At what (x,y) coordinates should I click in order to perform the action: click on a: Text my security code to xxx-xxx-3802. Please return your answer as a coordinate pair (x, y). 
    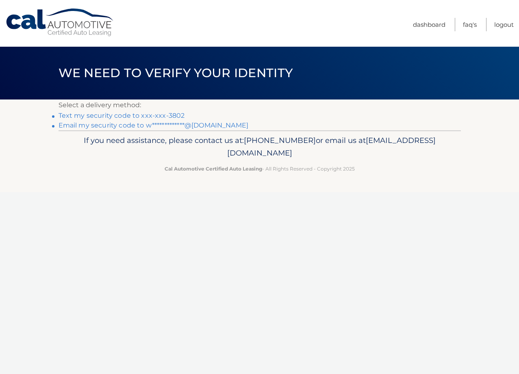
    Looking at the image, I should click on (122, 115).